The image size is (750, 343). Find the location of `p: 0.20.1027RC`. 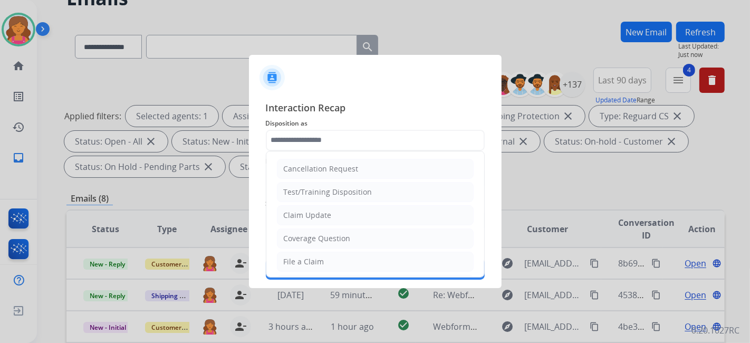

p: 0.20.1027RC is located at coordinates (715, 330).